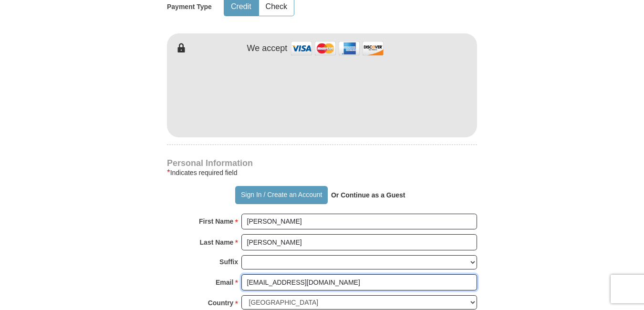 This screenshot has width=644, height=310. Describe the element at coordinates (224, 282) in the screenshot. I see `strong: Email` at that location.